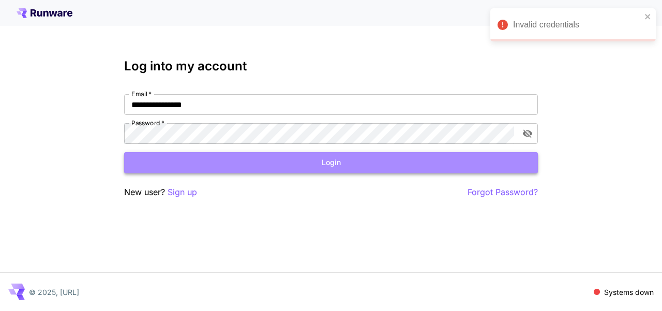 This screenshot has height=311, width=662. What do you see at coordinates (182, 192) in the screenshot?
I see `p: Sign up` at bounding box center [182, 192].